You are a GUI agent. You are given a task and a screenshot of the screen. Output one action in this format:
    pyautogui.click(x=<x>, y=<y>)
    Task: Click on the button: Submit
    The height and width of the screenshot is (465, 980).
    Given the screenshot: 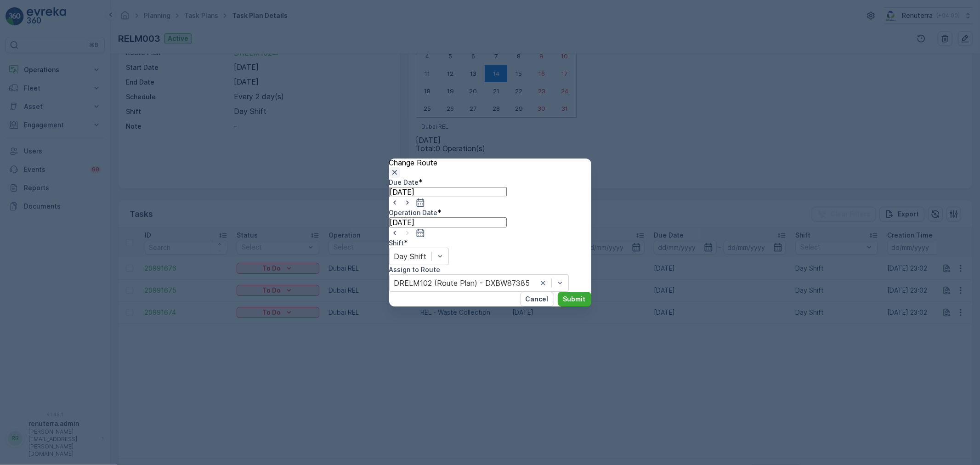 What is the action you would take?
    pyautogui.click(x=574, y=299)
    